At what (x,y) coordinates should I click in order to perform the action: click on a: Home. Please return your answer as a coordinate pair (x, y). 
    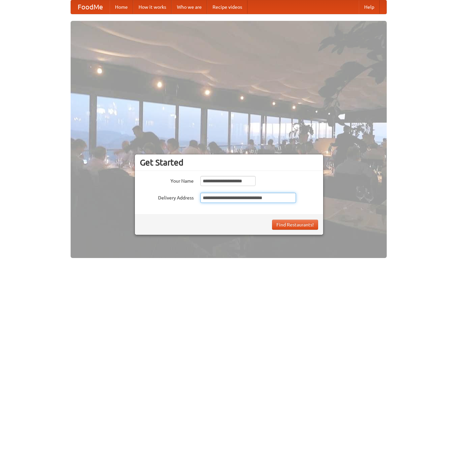
    Looking at the image, I should click on (121, 7).